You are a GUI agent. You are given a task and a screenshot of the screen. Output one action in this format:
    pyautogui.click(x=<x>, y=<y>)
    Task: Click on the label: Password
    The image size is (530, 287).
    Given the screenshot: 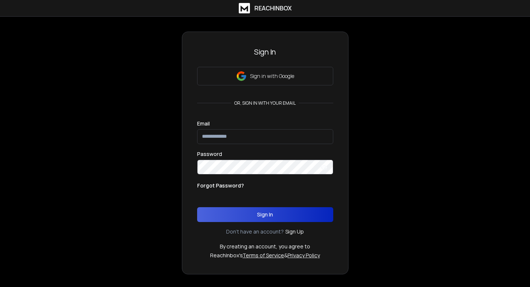 What is the action you would take?
    pyautogui.click(x=209, y=154)
    